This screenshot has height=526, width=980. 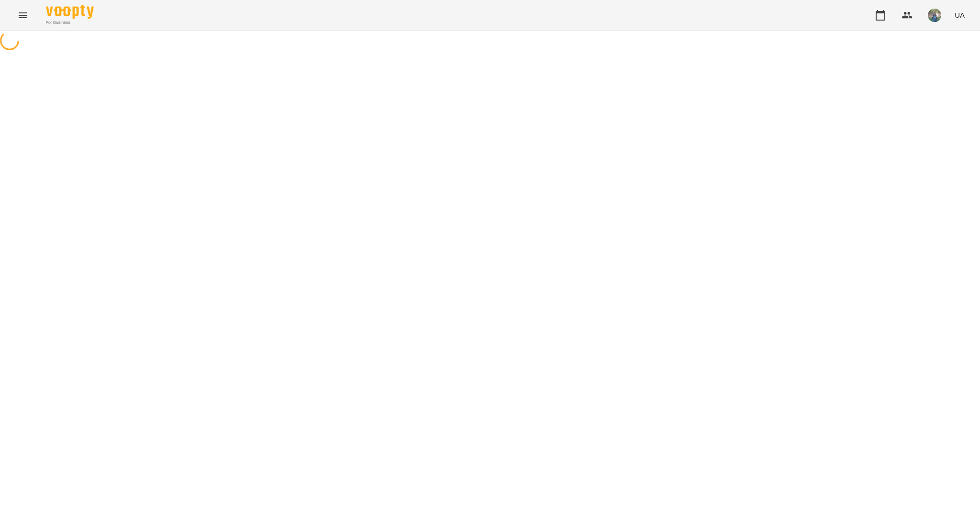 I want to click on span: UA, so click(x=960, y=15).